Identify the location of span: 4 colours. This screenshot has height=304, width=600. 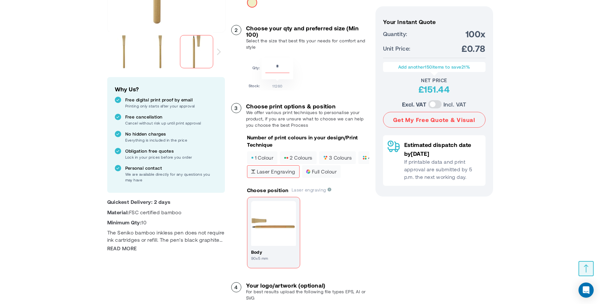
(377, 158).